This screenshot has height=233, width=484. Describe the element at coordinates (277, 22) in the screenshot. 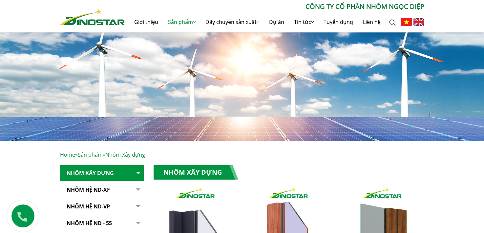

I see `a: Dự án` at that location.